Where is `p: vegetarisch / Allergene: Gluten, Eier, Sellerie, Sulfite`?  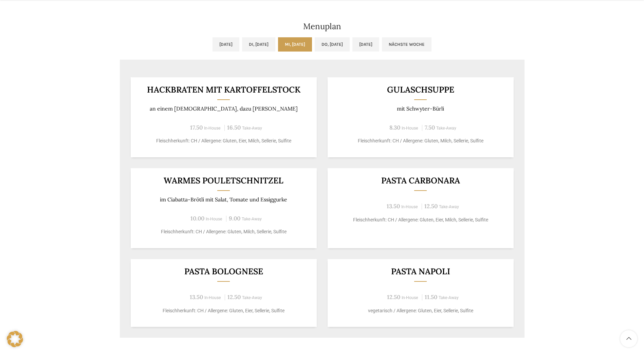
p: vegetarisch / Allergene: Gluten, Eier, Sellerie, Sulfite is located at coordinates (420, 311).